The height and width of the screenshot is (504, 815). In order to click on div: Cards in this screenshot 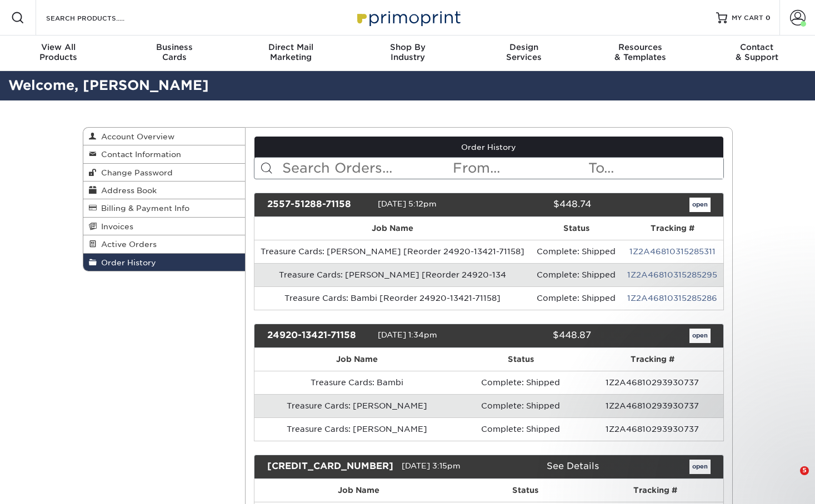, I will do `click(175, 52)`.